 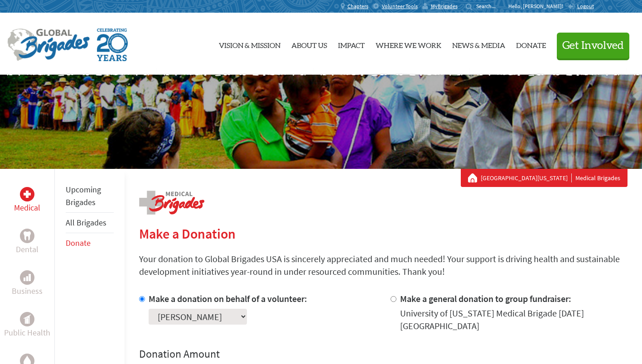 I want to click on a: Impact, so click(x=351, y=44).